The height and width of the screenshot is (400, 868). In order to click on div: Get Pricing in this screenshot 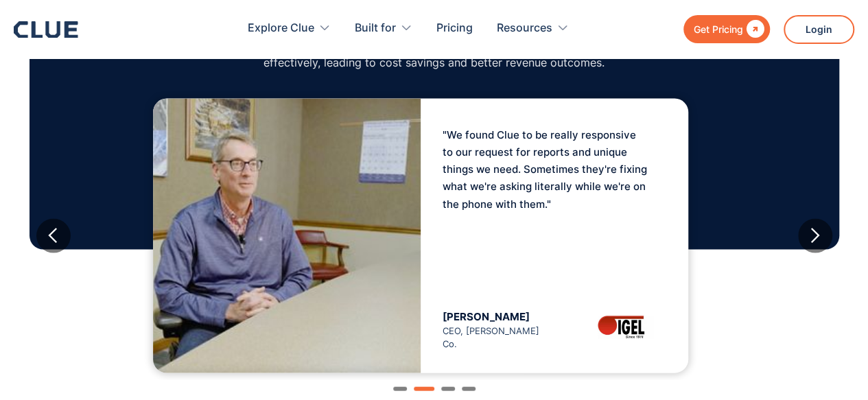, I will do `click(718, 29)`.